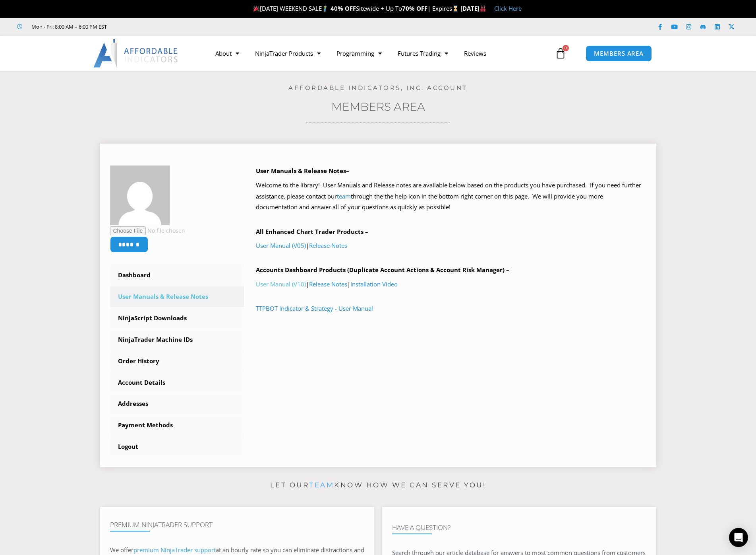 The image size is (756, 555). Describe the element at coordinates (178, 275) in the screenshot. I see `a: Dashboard` at that location.